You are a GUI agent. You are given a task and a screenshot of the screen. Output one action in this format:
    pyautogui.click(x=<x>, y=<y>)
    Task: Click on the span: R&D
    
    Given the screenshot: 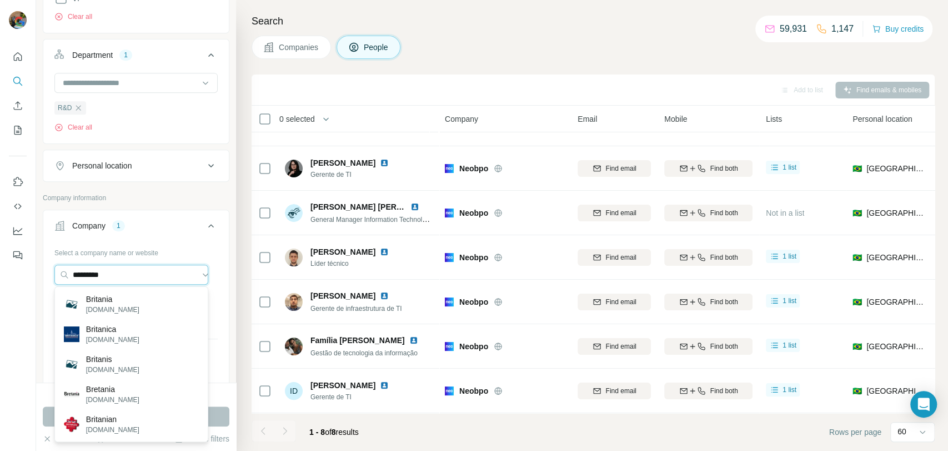 What is the action you would take?
    pyautogui.click(x=64, y=108)
    